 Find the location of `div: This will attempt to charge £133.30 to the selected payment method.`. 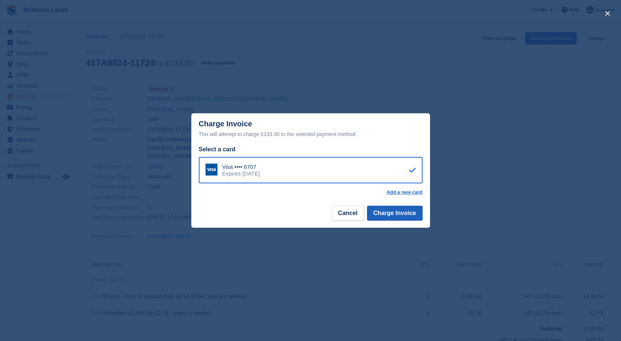

div: This will attempt to charge £133.30 to the selected payment method. is located at coordinates (311, 134).